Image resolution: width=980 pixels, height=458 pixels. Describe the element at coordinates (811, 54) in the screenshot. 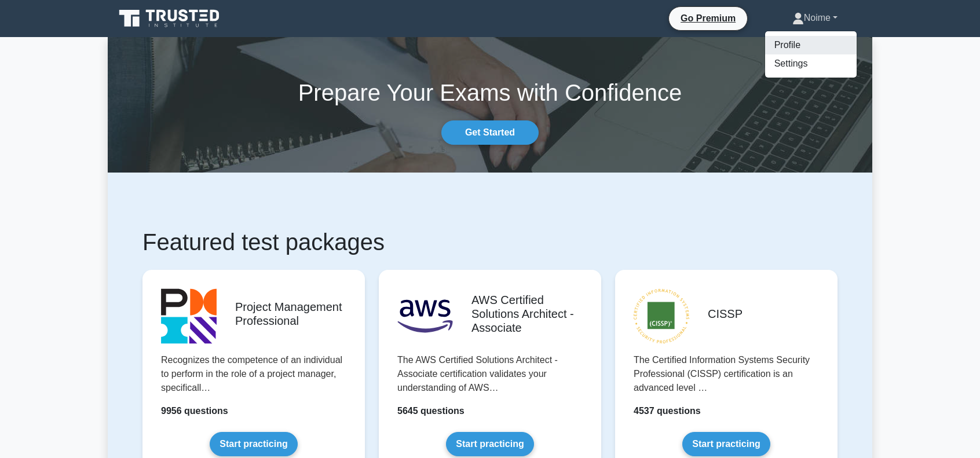

I see `ul: Noime` at that location.